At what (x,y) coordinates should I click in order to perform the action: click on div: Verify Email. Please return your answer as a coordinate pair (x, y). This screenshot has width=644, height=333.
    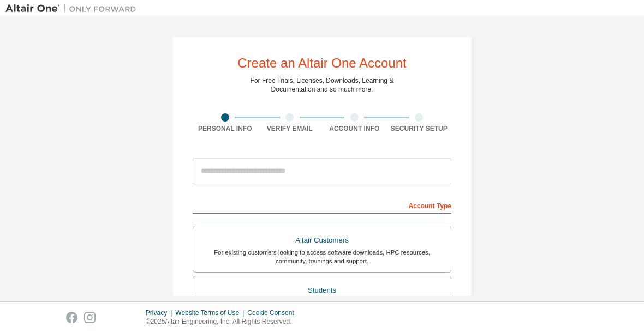
    Looking at the image, I should click on (290, 129).